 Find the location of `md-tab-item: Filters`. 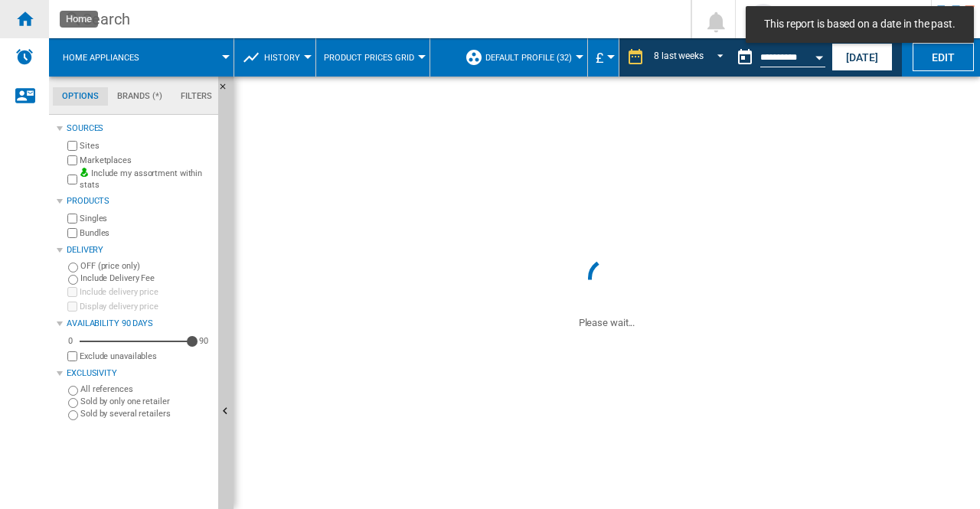

md-tab-item: Filters is located at coordinates (196, 97).